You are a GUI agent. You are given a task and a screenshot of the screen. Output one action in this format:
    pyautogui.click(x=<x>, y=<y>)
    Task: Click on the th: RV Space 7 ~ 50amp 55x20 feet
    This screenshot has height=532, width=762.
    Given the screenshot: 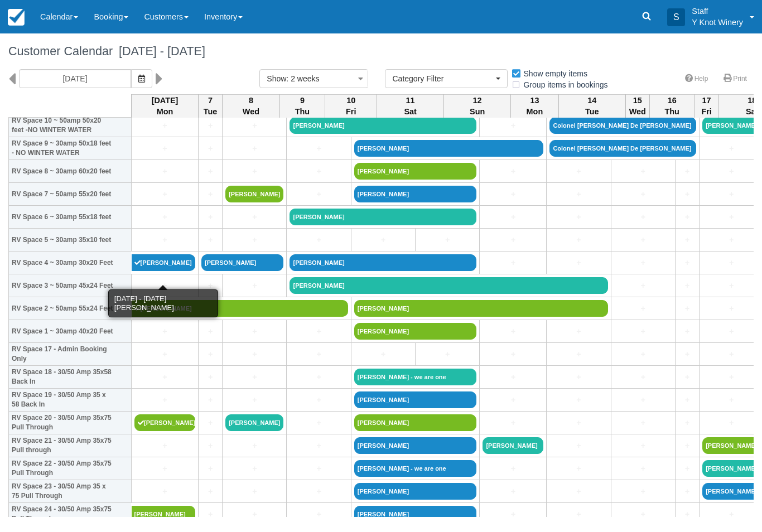 What is the action you would take?
    pyautogui.click(x=70, y=194)
    